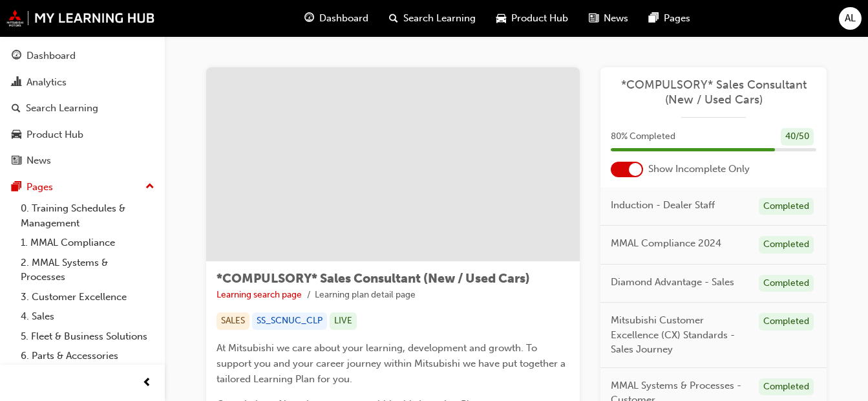 Image resolution: width=868 pixels, height=401 pixels. I want to click on span: Pages, so click(676, 18).